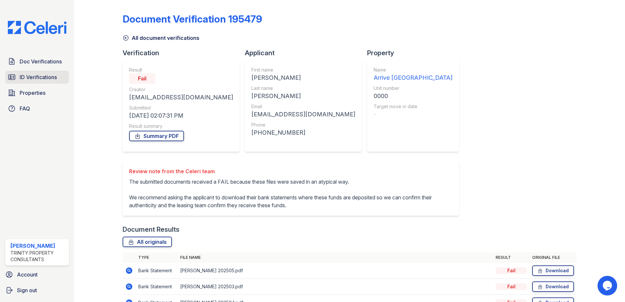 The width and height of the screenshot is (625, 302). What do you see at coordinates (553, 258) in the screenshot?
I see `th: Original file` at bounding box center [553, 258].